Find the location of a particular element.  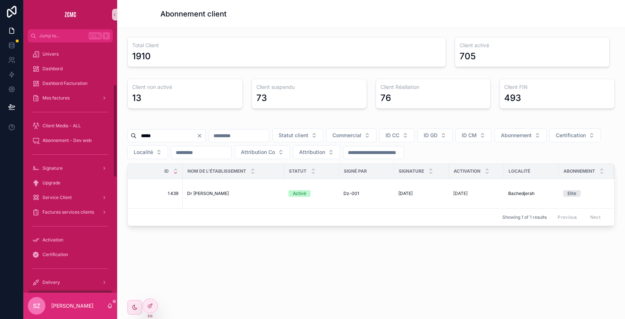

a: Activation is located at coordinates (70, 240).